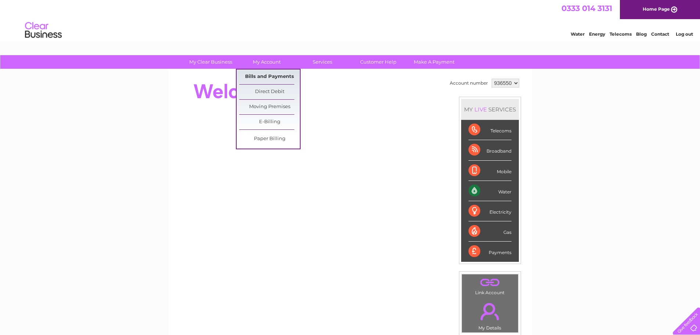  What do you see at coordinates (490, 150) in the screenshot?
I see `div: Broadband` at bounding box center [490, 150].